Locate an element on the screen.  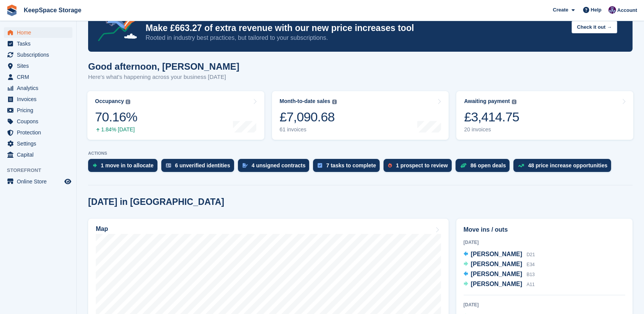
a: 7 tasks to complete is located at coordinates (348, 167).